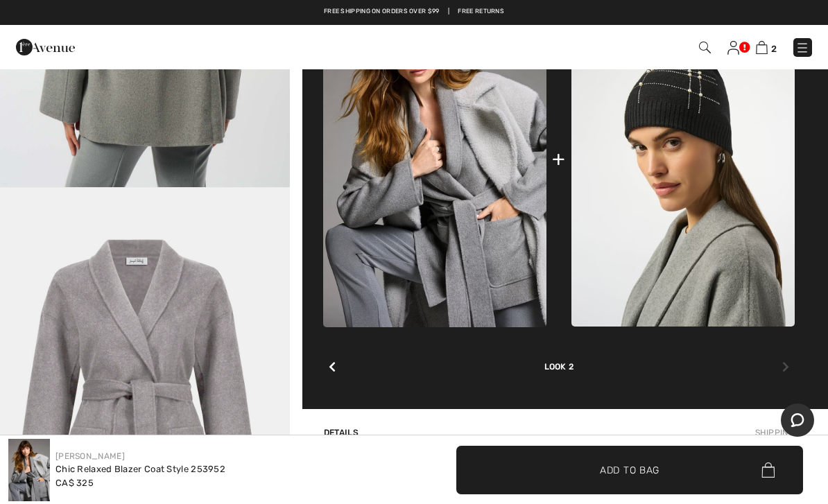 Image resolution: width=828 pixels, height=504 pixels. Describe the element at coordinates (768, 470) in the screenshot. I see `img: Bag.svg` at that location.